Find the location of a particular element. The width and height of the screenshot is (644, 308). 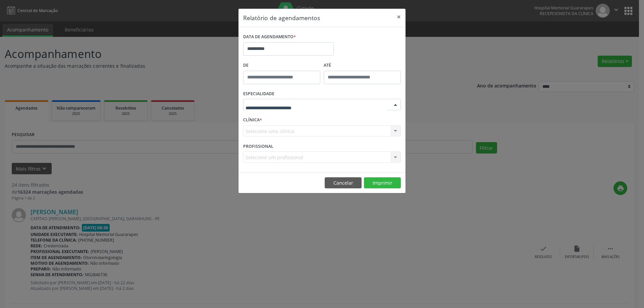

label: De is located at coordinates (282, 66).